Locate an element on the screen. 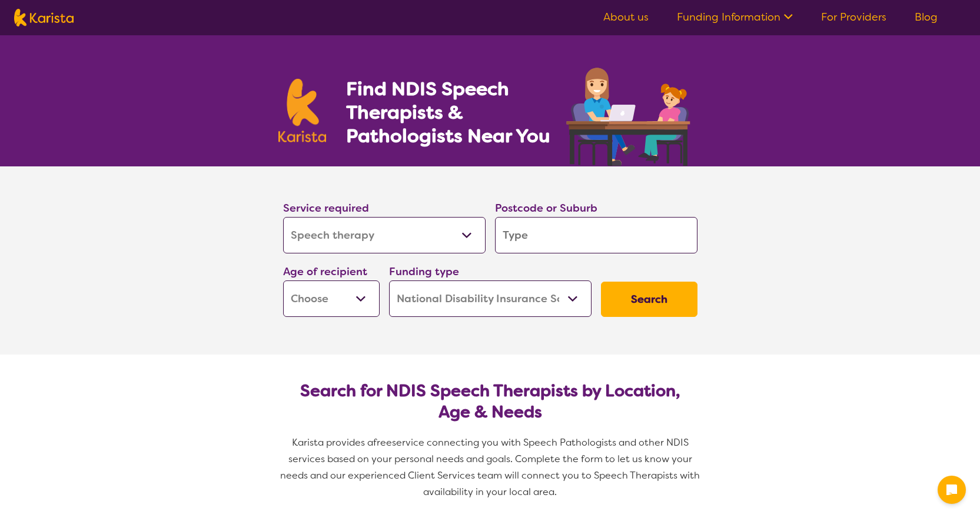  button: Search is located at coordinates (649, 300).